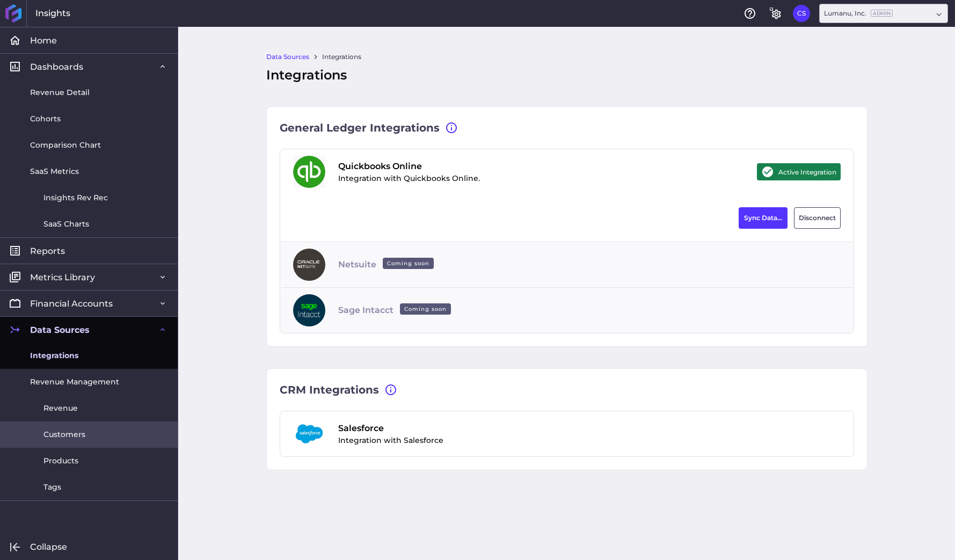  What do you see at coordinates (61, 460) in the screenshot?
I see `span: Products` at bounding box center [61, 460].